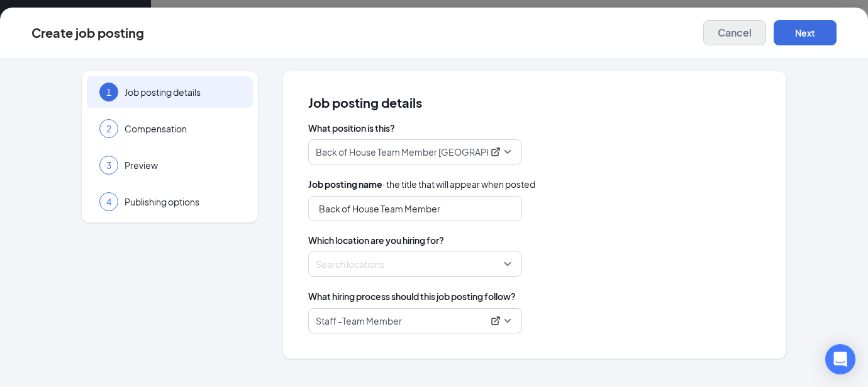 This screenshot has width=868, height=387. Describe the element at coordinates (735, 32) in the screenshot. I see `span: Cancel` at that location.